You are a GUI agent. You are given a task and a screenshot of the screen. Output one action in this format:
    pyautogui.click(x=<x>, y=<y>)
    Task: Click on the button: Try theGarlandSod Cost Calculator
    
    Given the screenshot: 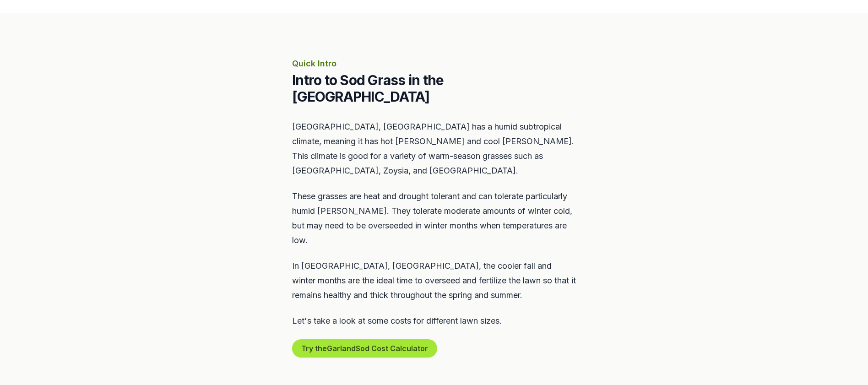 What is the action you would take?
    pyautogui.click(x=365, y=348)
    